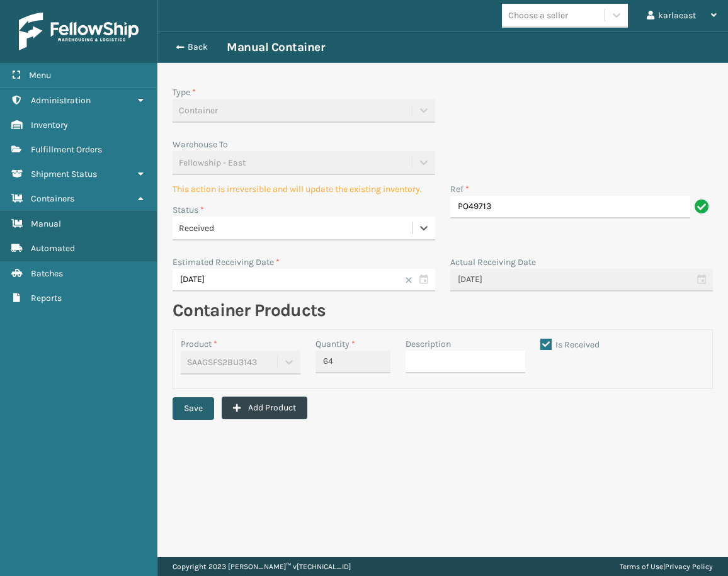  What do you see at coordinates (188, 210) in the screenshot?
I see `label: Status` at bounding box center [188, 210].